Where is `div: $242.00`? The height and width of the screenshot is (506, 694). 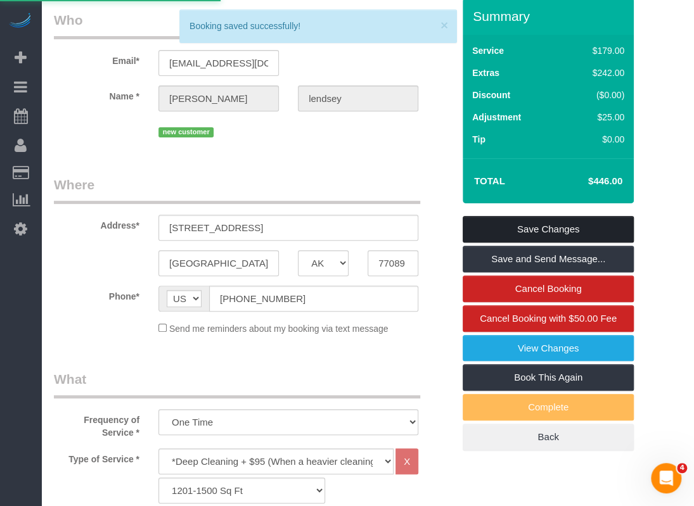 div: $242.00 is located at coordinates (594, 73).